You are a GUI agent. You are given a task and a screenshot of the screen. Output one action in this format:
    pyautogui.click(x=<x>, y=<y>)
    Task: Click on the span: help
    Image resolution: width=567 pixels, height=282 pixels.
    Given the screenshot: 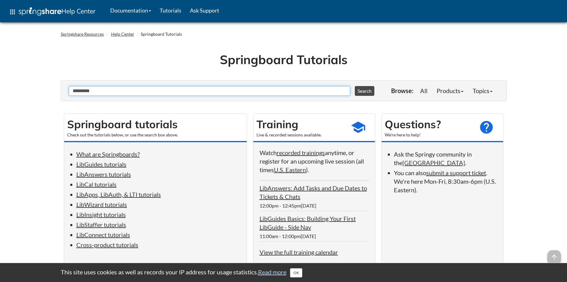 What is the action you would take?
    pyautogui.click(x=487, y=127)
    